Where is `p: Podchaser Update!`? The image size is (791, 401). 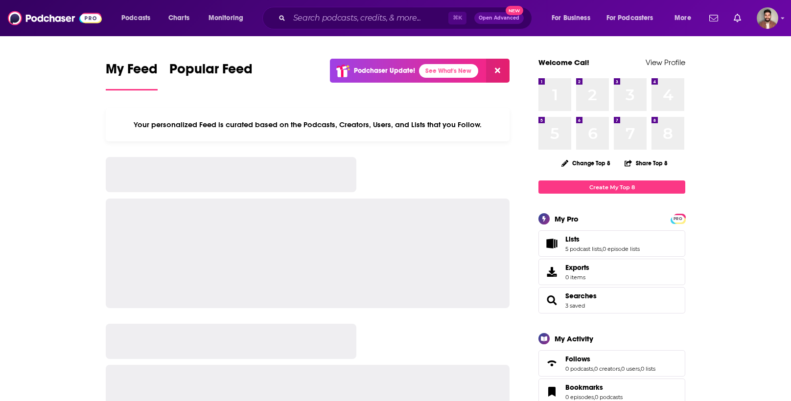
p: Podchaser Update! is located at coordinates (384, 70).